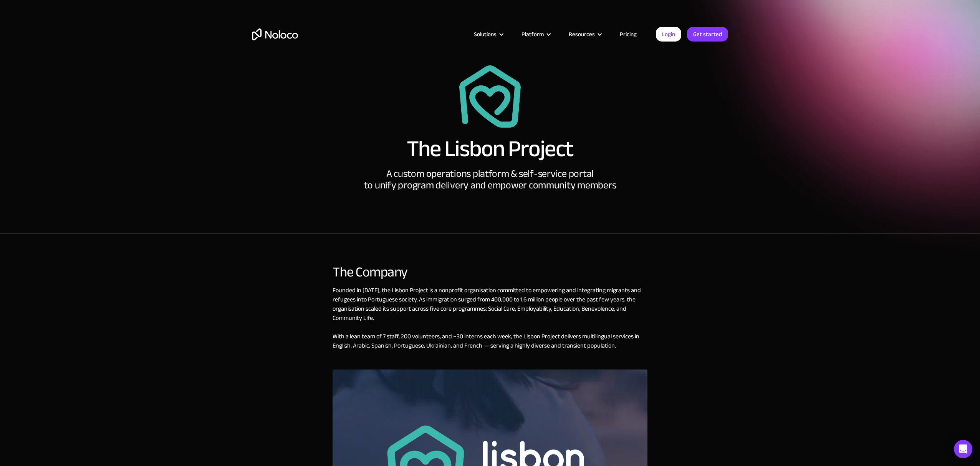 This screenshot has height=466, width=980. What do you see at coordinates (490, 180) in the screenshot?
I see `div: A custom operations platform & self-service portal to unify program delivery and empower communit...` at bounding box center [490, 180].